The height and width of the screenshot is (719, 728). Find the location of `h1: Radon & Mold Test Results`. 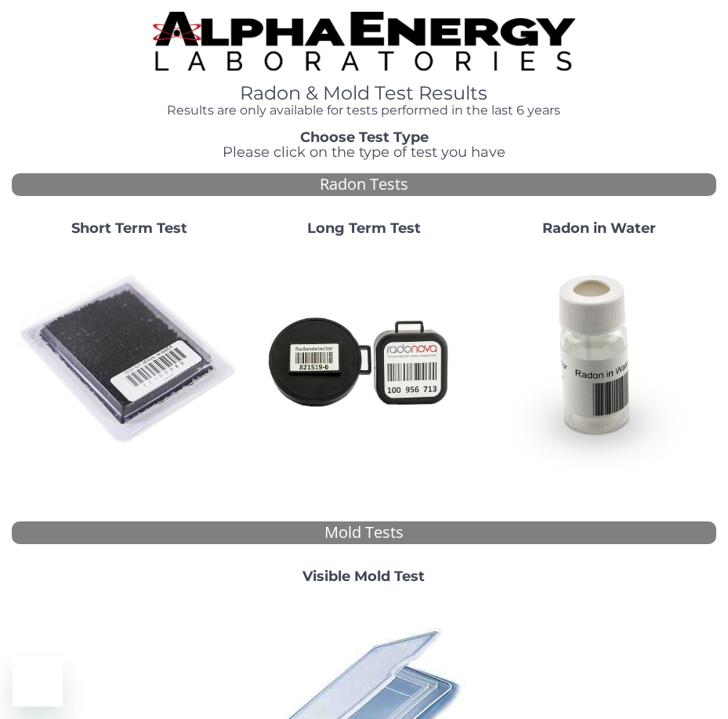

h1: Radon & Mold Test Results is located at coordinates (364, 93).